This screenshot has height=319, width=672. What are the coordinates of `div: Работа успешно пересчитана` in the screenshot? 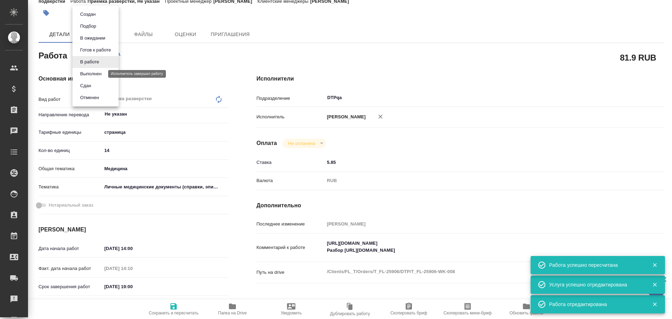 It's located at (595, 265).